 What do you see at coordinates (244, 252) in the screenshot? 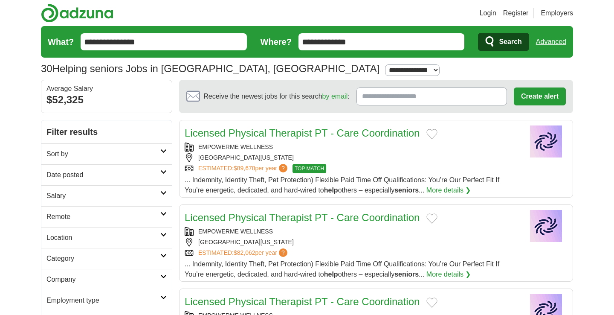
I see `span: $82,062` at bounding box center [244, 252].